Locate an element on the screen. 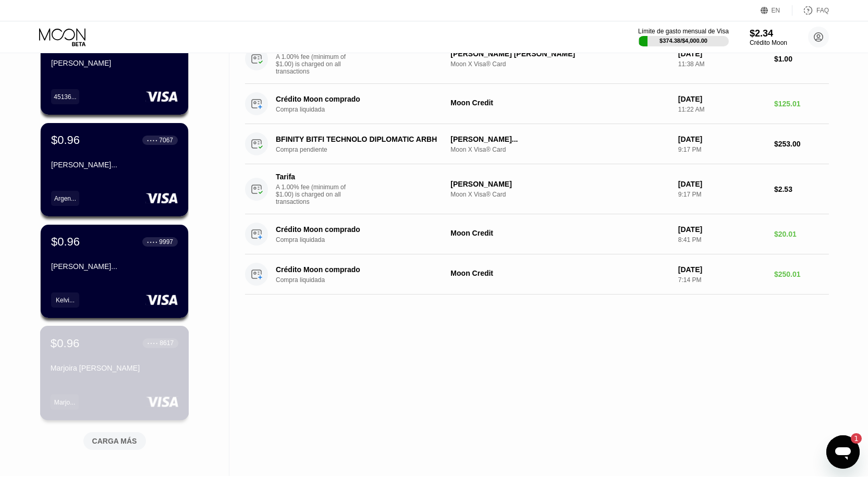 The image size is (868, 477). div: Límite de gasto mensual de Visa is located at coordinates (684, 32).